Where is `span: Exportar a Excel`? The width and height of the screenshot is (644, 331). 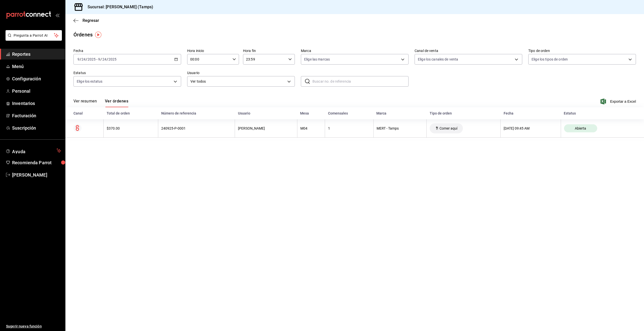 span: Exportar a Excel is located at coordinates (618, 101).